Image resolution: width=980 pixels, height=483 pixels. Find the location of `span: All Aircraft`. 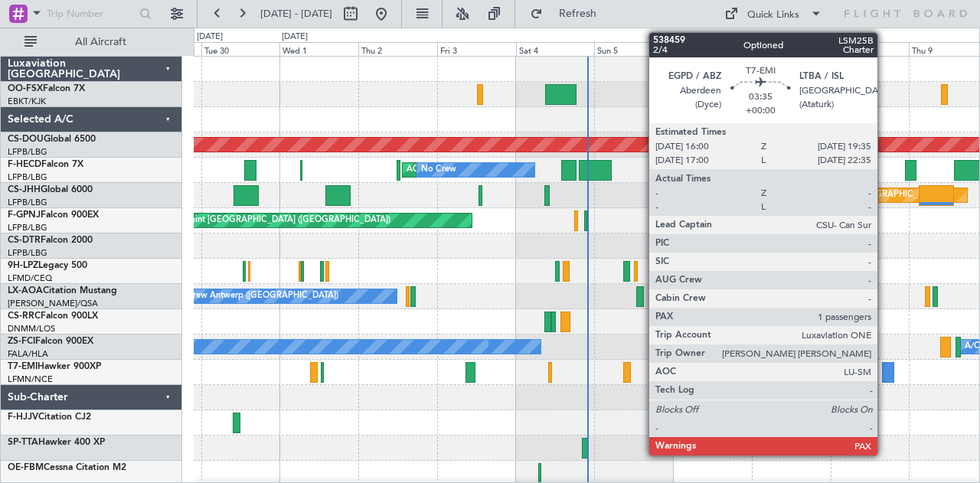

span: All Aircraft is located at coordinates (100, 42).